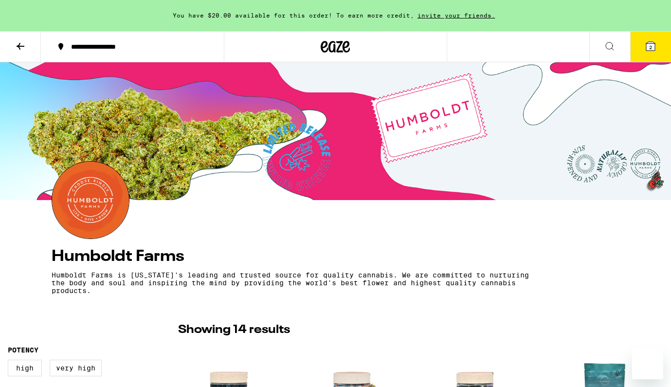  I want to click on span: invite your friends., so click(456, 15).